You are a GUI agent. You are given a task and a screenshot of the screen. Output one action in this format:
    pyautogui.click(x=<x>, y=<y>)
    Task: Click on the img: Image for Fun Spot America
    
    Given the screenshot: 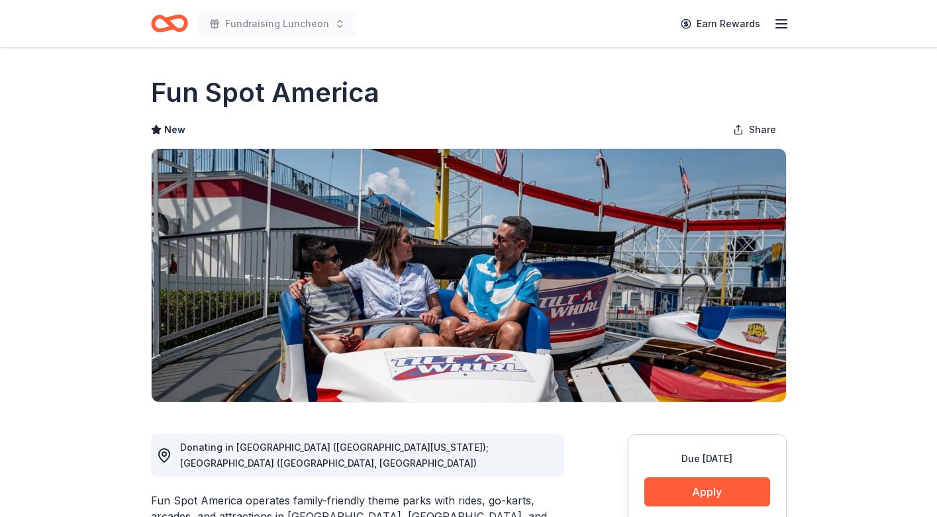 What is the action you would take?
    pyautogui.click(x=469, y=275)
    